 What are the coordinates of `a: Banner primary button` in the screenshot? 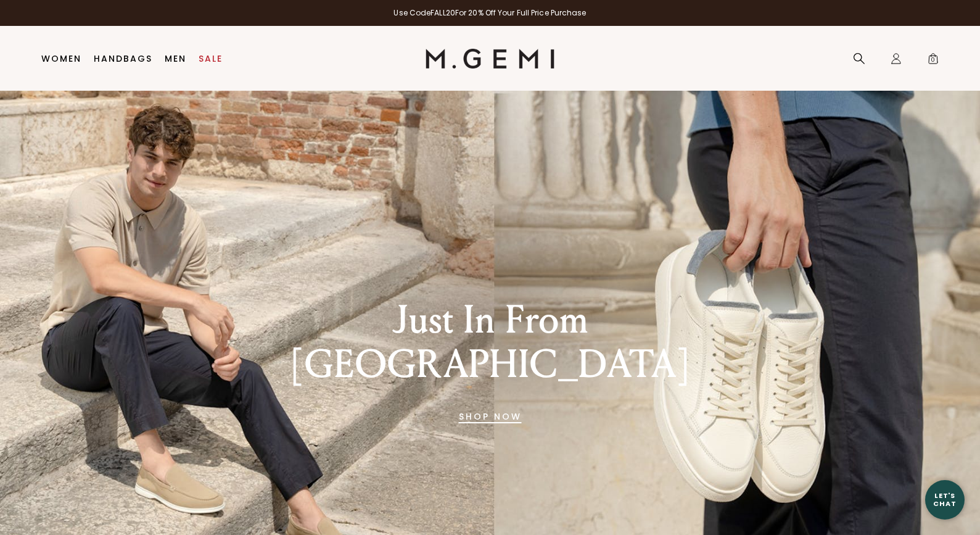 It's located at (490, 416).